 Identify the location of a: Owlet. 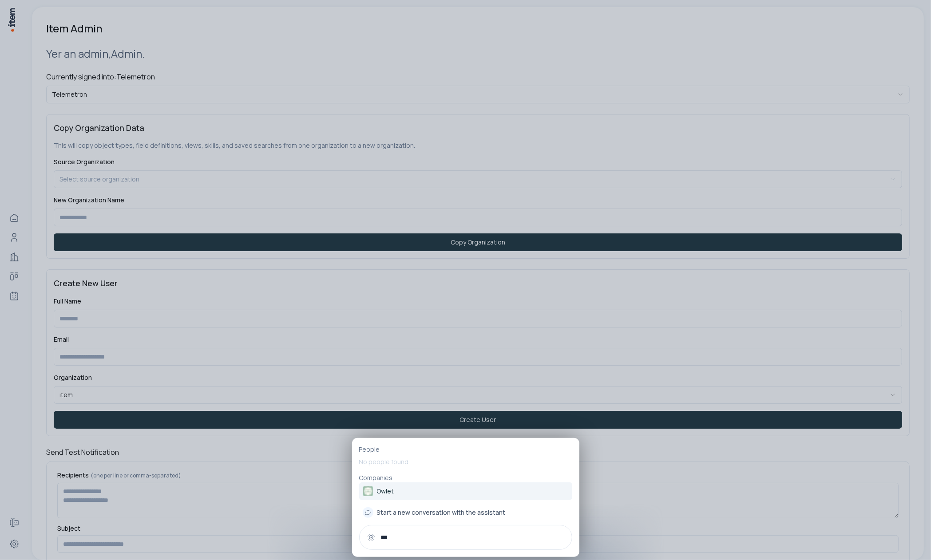
(466, 491).